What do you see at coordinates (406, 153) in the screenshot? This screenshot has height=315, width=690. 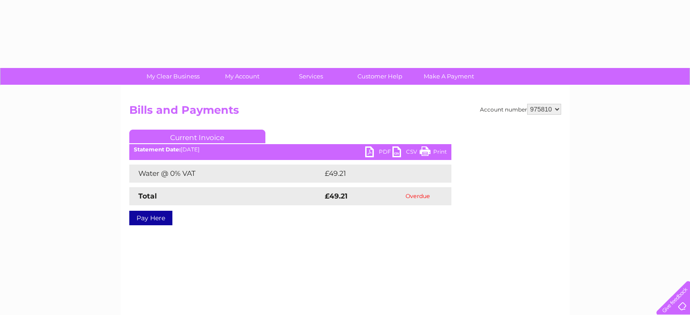 I see `a: CSV` at bounding box center [406, 153].